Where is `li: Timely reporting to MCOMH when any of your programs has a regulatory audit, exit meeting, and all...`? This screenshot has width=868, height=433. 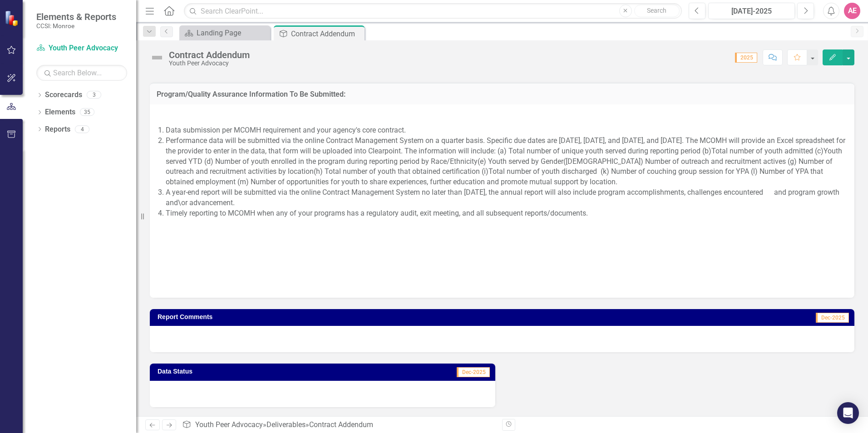
li: Timely reporting to MCOMH when any of your programs has a regulatory audit, exit meeting, and all... is located at coordinates (505, 214).